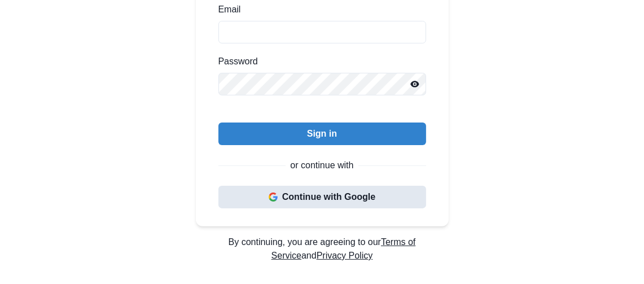  I want to click on p: By continuing, you are agreeing to our and, so click(322, 249).